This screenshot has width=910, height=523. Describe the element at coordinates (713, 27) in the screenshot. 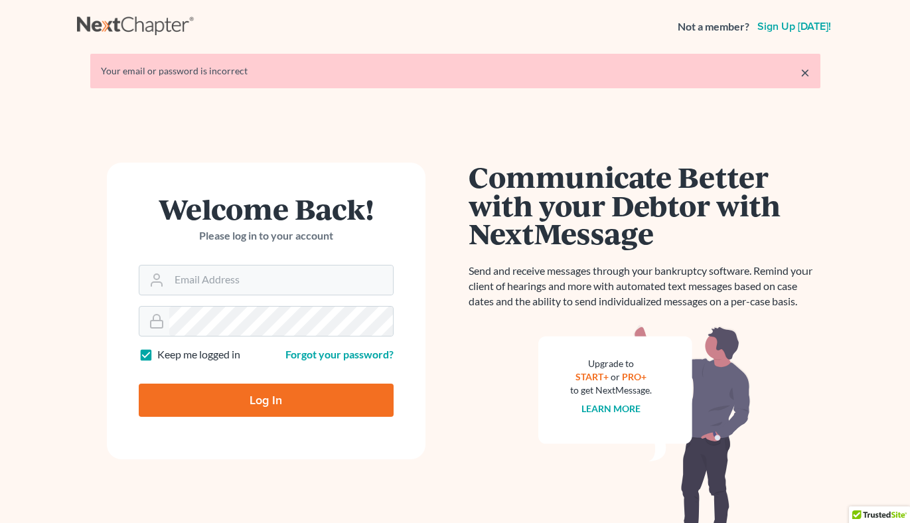

I see `strong: Not a member?` at that location.